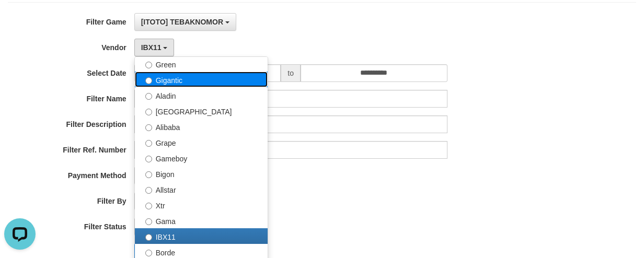 This screenshot has width=644, height=258. What do you see at coordinates (201, 95) in the screenshot?
I see `label: Aladin` at bounding box center [201, 95].